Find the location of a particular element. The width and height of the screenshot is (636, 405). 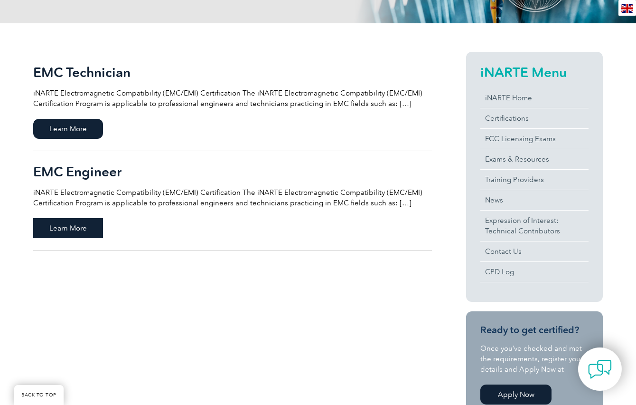

a: iNARTE Home is located at coordinates (535, 98).